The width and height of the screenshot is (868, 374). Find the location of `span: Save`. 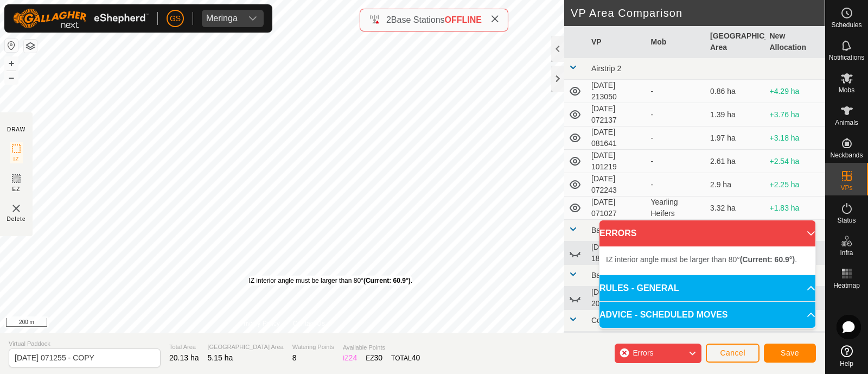

span: Save is located at coordinates (790, 353).